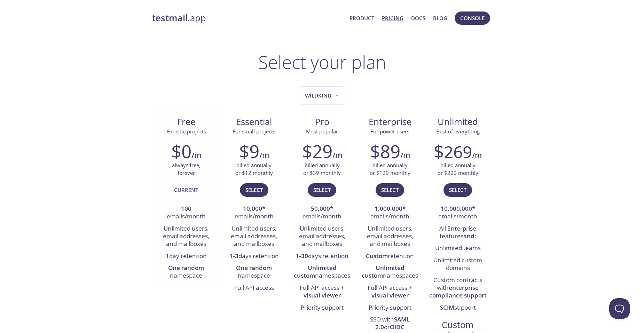  What do you see at coordinates (458, 232) in the screenshot?
I see `li: All Enterprise features :` at bounding box center [458, 232].